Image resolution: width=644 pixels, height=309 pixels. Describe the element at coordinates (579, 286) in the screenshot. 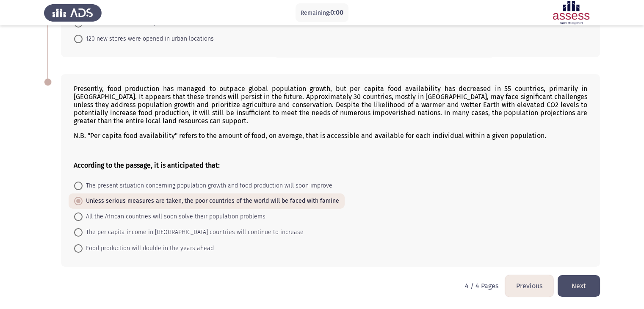

I see `button: load next page` at that location.